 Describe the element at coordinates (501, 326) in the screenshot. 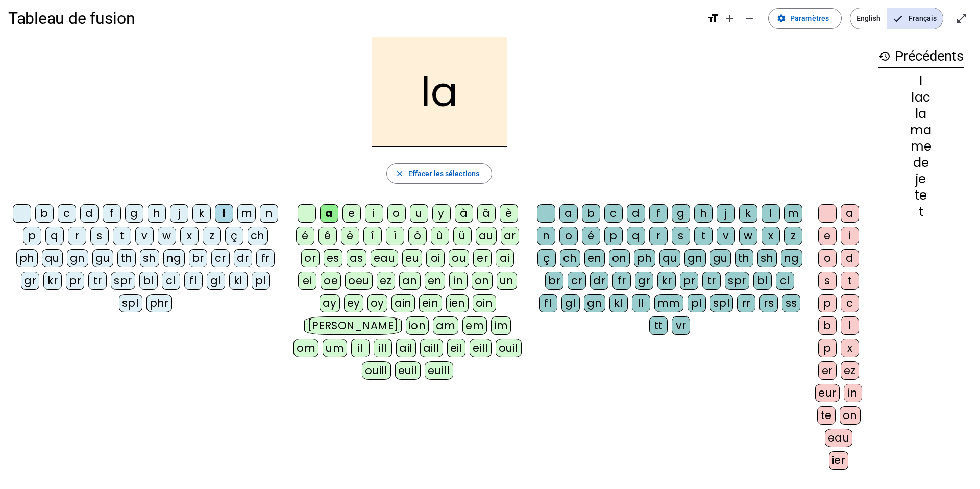

I see `div: im` at that location.